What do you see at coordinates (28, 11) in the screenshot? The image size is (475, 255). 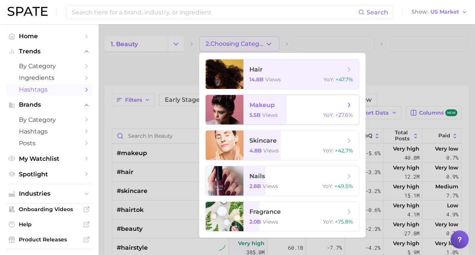 I see `img: SPATE` at bounding box center [28, 11].